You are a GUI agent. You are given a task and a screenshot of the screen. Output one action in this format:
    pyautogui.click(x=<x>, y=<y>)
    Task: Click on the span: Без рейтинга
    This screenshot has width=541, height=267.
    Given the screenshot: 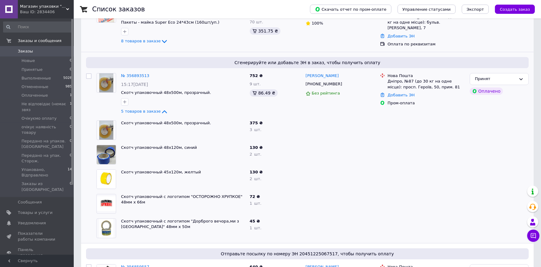 What is the action you would take?
    pyautogui.click(x=326, y=93)
    